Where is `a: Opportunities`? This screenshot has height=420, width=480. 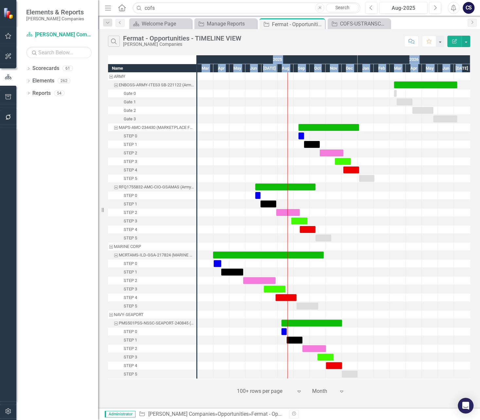 a: Opportunities is located at coordinates (232, 414).